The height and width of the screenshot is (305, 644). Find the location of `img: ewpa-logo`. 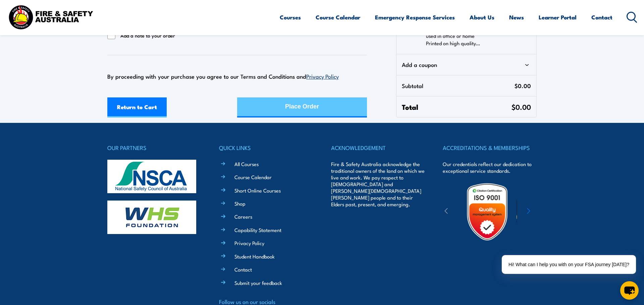

img: ewpa-logo is located at coordinates (545, 212).